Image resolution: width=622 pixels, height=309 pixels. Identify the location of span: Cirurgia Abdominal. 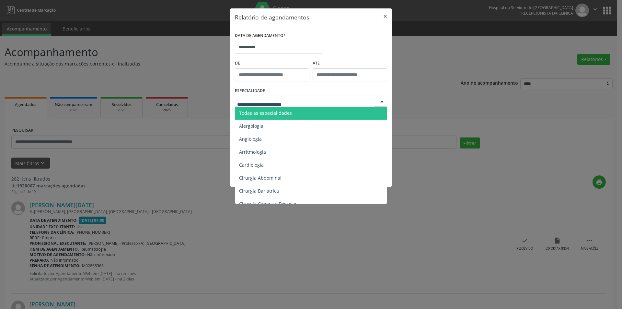
(260, 178).